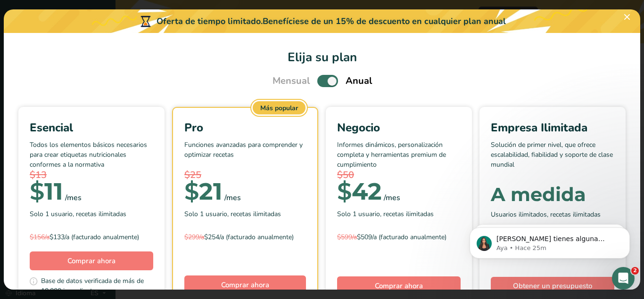 This screenshot has width=644, height=299. I want to click on div: 11, so click(46, 192).